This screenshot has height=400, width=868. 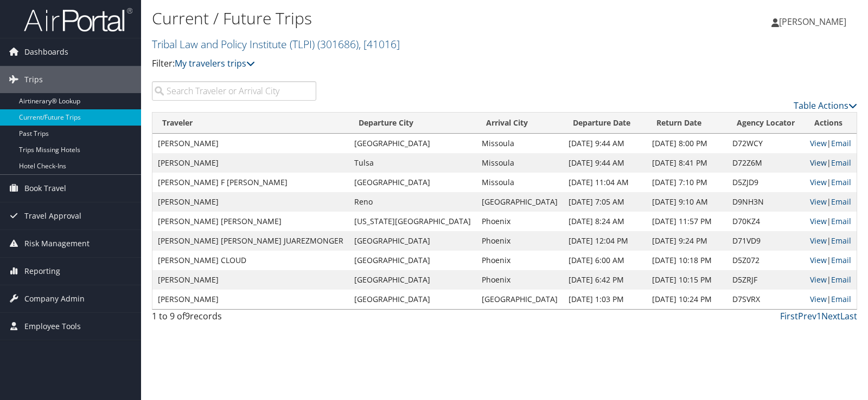 I want to click on td: D5ZJD9, so click(x=766, y=182).